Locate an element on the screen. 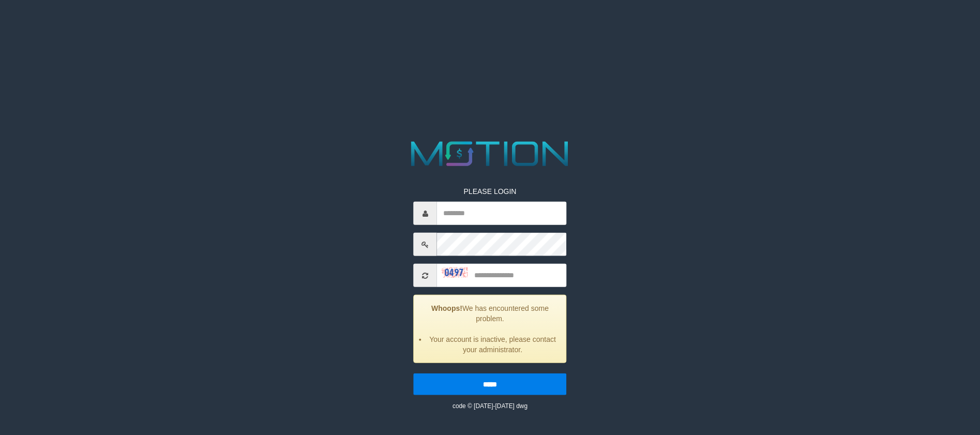 This screenshot has height=435, width=980. p: PLEASE LOGIN is located at coordinates (490, 191).